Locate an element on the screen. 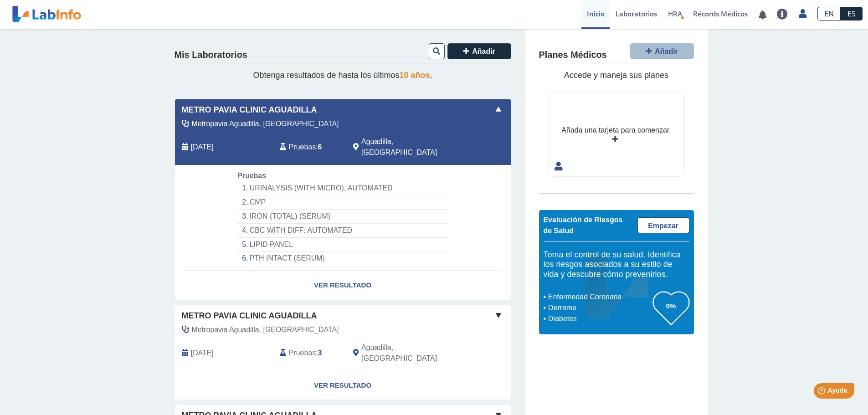  a: Empezar is located at coordinates (663, 225).